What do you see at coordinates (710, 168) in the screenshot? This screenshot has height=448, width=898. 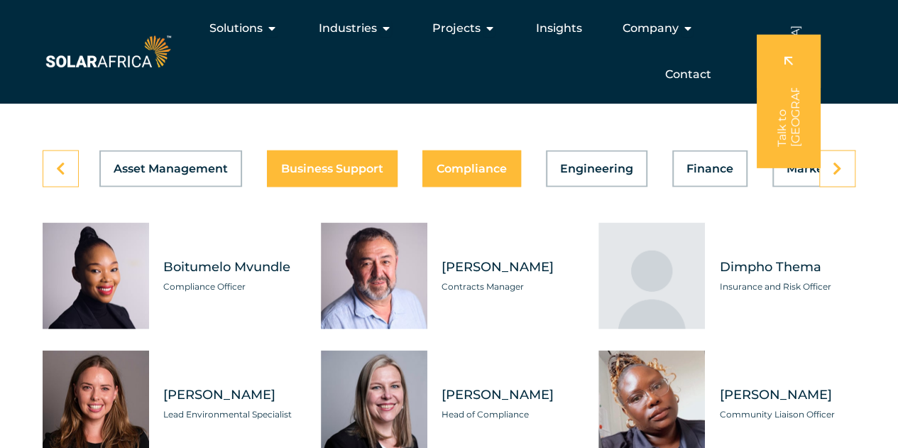 I see `span: Finance` at bounding box center [710, 168].